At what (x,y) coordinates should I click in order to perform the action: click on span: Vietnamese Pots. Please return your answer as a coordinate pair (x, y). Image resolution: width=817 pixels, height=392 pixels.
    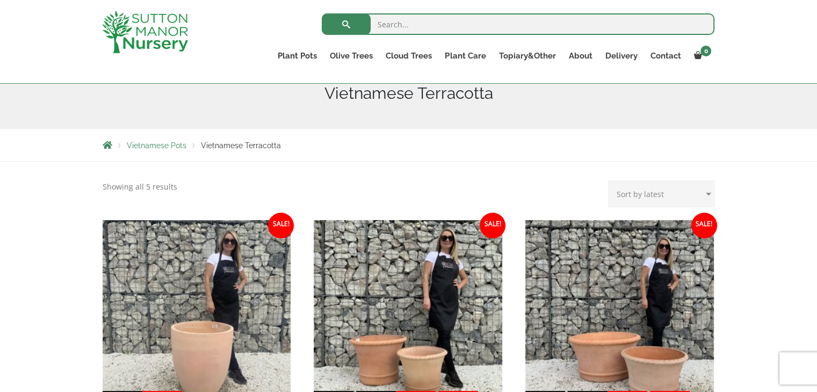
    Looking at the image, I should click on (156, 146).